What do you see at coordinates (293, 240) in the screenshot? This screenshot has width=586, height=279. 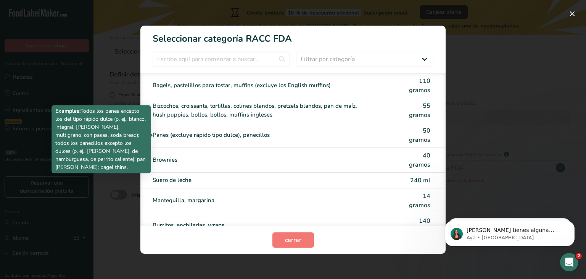 I see `button: cerrar` at bounding box center [293, 240].